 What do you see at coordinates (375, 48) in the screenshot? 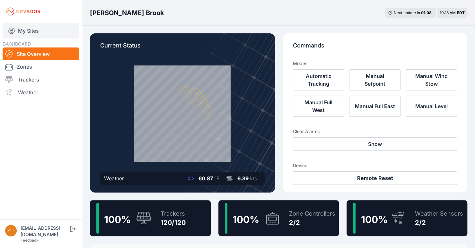
I see `p: Commands` at bounding box center [375, 48].